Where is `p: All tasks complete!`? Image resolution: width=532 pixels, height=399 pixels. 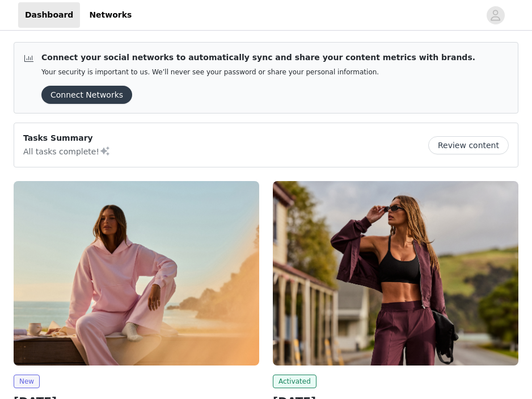 p: All tasks complete! is located at coordinates (67, 151).